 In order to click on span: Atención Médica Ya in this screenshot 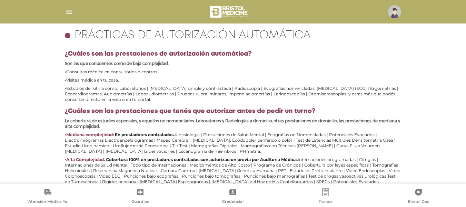, I will do `click(48, 202)`.